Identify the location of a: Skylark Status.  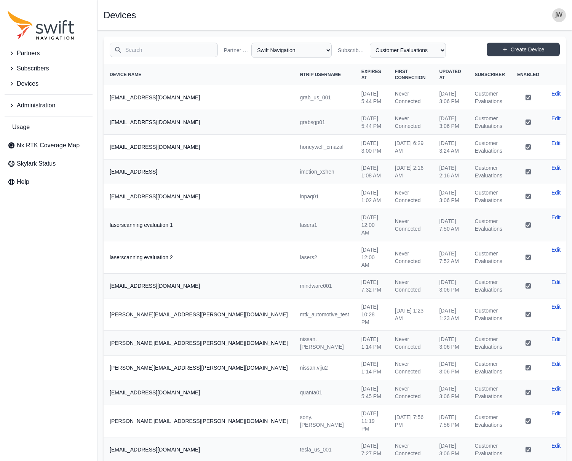
(48, 164).